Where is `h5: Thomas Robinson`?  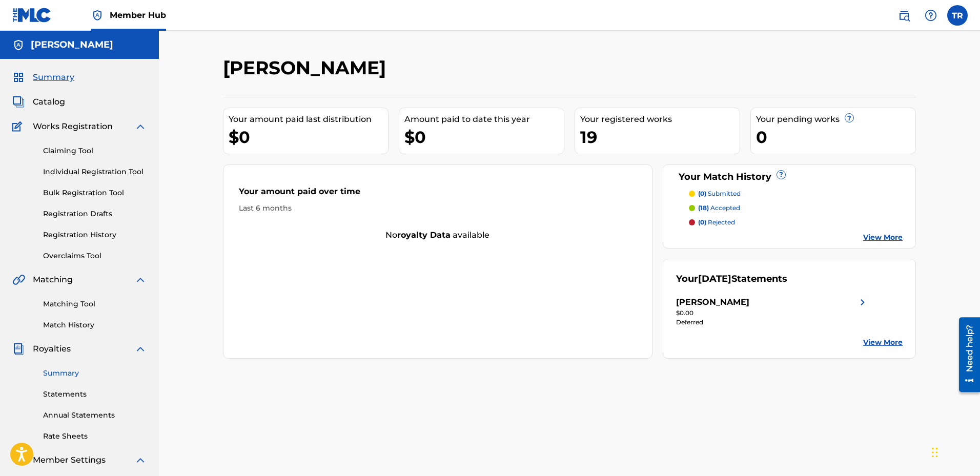 h5: Thomas Robinson is located at coordinates (72, 44).